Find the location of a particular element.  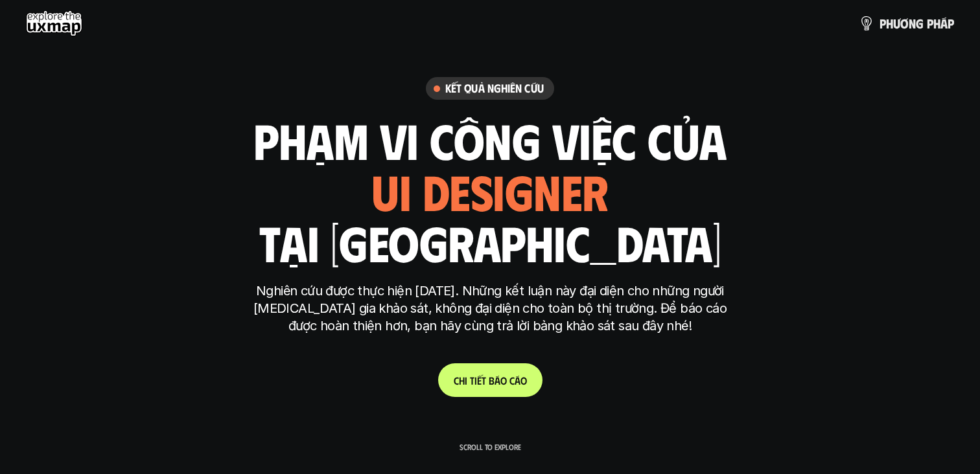

span: b is located at coordinates (491, 381).